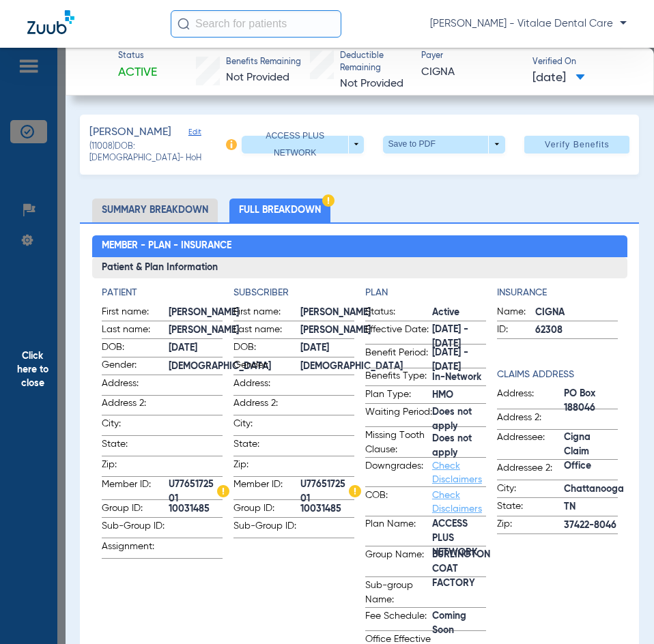  I want to click on span: Addressee:, so click(530, 445).